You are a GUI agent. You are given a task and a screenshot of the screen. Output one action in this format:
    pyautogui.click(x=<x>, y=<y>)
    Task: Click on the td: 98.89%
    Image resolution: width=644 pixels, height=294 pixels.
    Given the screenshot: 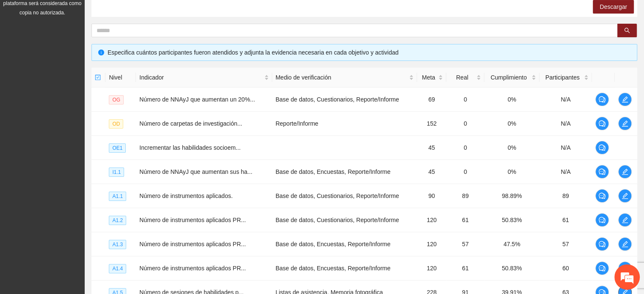 What is the action you would take?
    pyautogui.click(x=512, y=196)
    